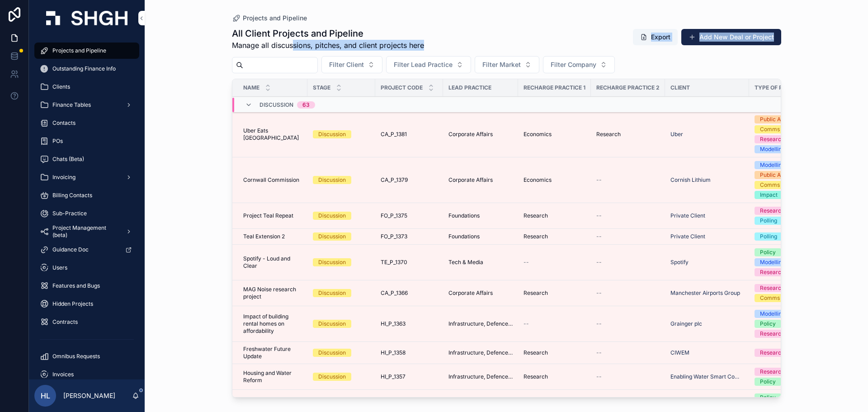  What do you see at coordinates (481, 353) in the screenshot?
I see `a: Infrastructure, Defence, Industrial, Transport` at bounding box center [481, 353].